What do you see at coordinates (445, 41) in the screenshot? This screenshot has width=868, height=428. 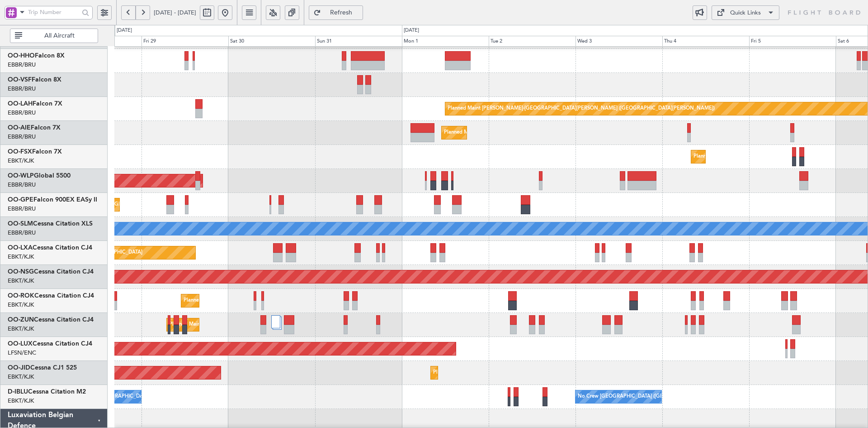 I see `div: Mon 1` at bounding box center [445, 41].